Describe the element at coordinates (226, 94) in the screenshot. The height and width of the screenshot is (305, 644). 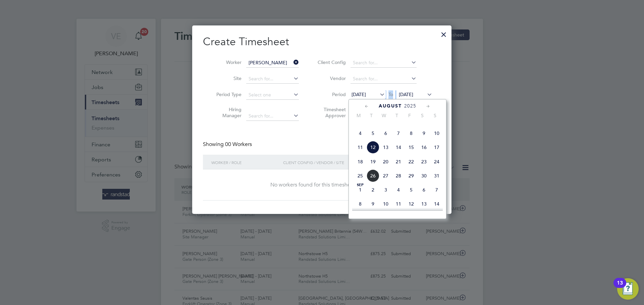
I see `label: Period Type` at that location.